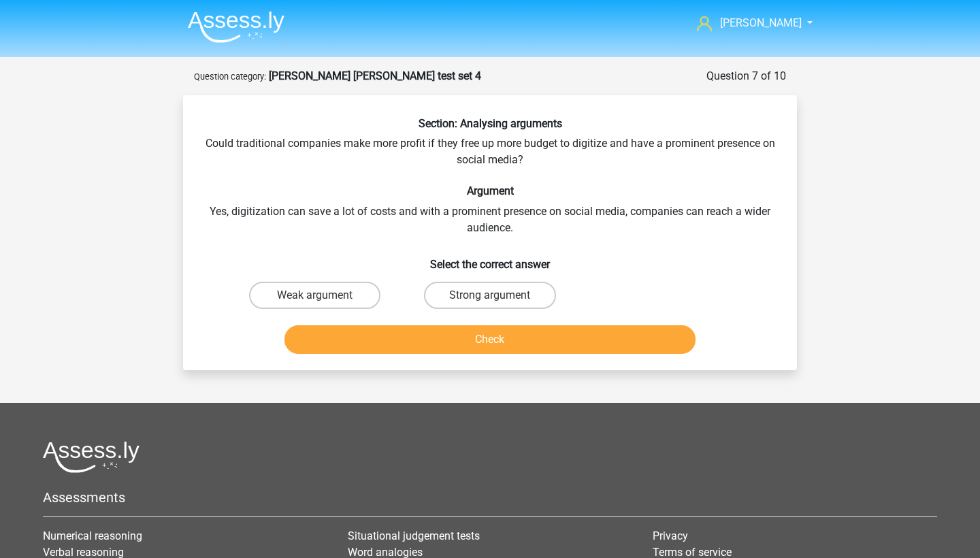  I want to click on button: Check, so click(490, 340).